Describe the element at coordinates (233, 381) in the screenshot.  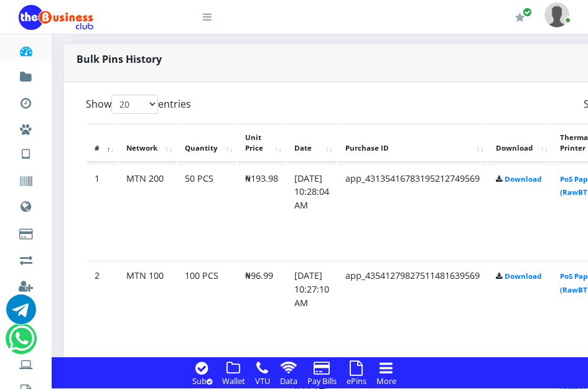
I see `small: Wallet` at that location.